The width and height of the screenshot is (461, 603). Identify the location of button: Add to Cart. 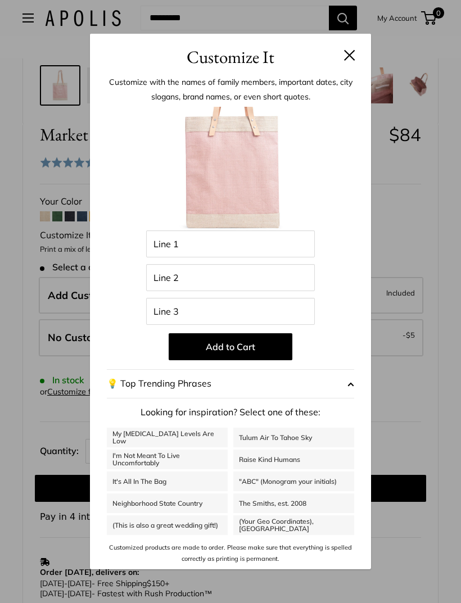
(230, 347).